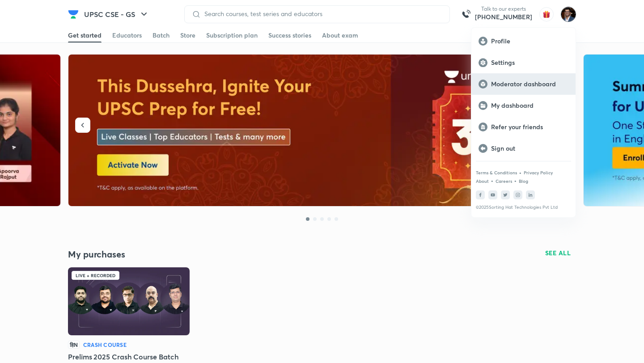  I want to click on a: Profile, so click(523, 41).